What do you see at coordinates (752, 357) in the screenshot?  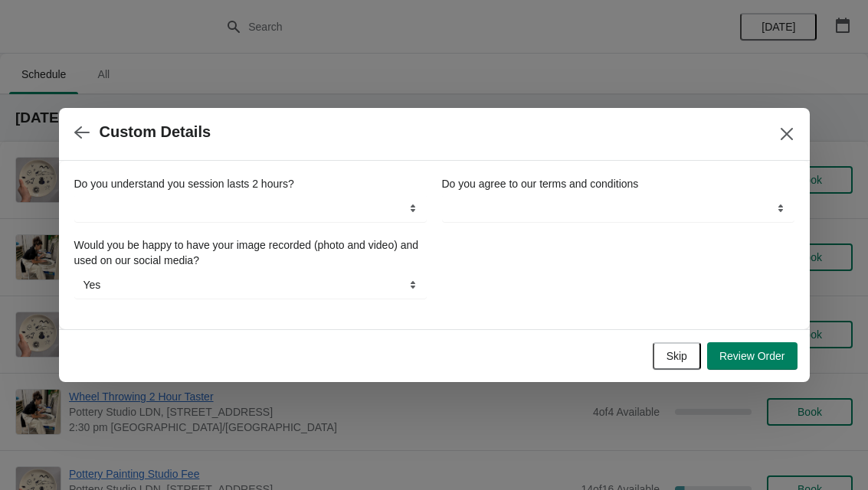 I see `button: Review Order` at bounding box center [752, 357].